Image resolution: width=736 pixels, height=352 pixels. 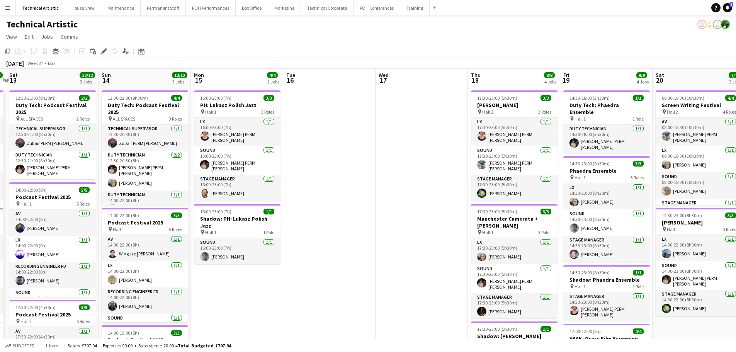 I want to click on a: 7, so click(x=728, y=8).